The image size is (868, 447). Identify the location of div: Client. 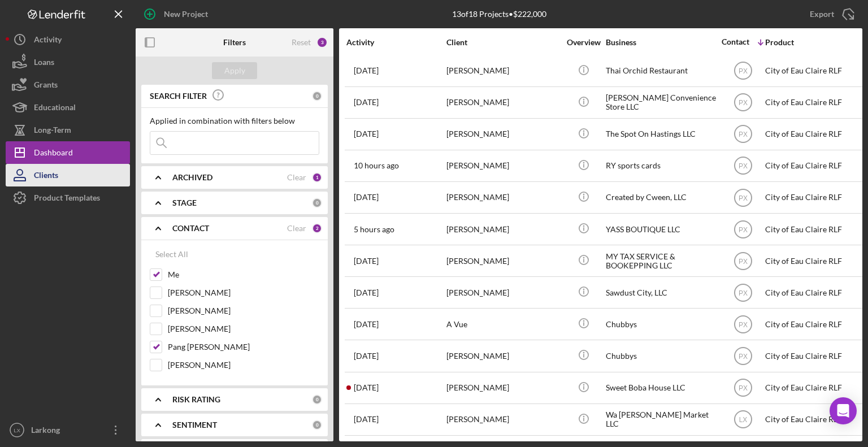
(503, 43).